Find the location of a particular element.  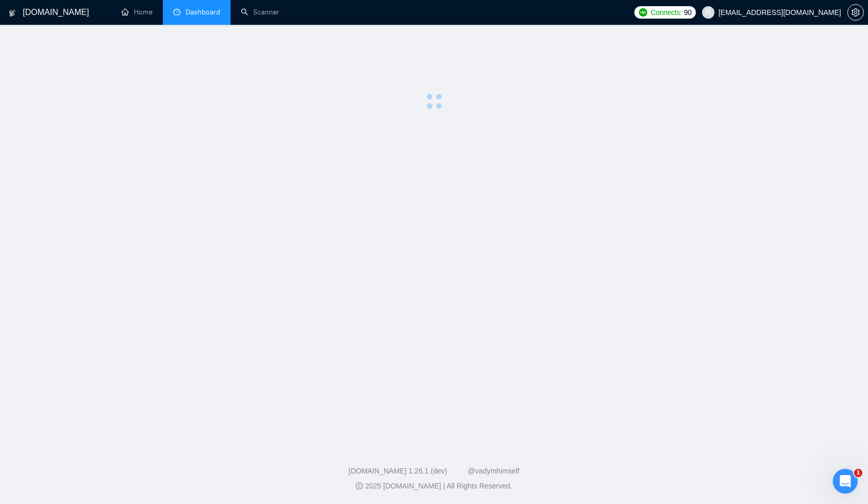

span: user is located at coordinates (708, 13).